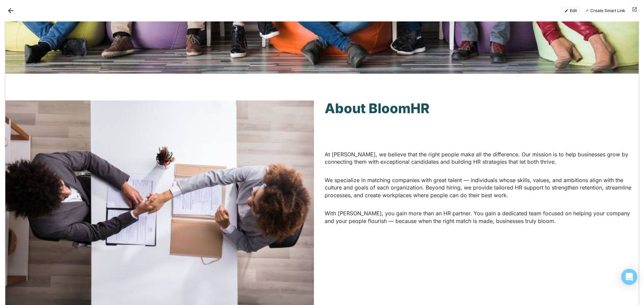  What do you see at coordinates (377, 108) in the screenshot?
I see `strong: About BloomHR` at bounding box center [377, 108].